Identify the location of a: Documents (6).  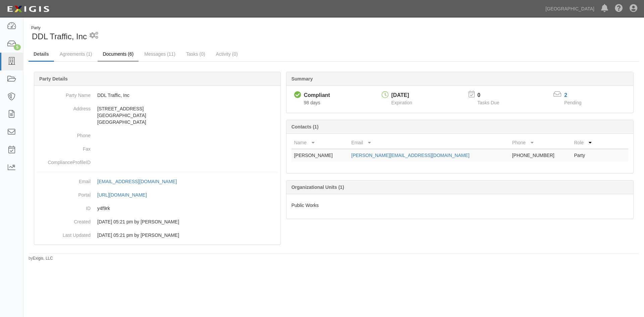
(118, 54).